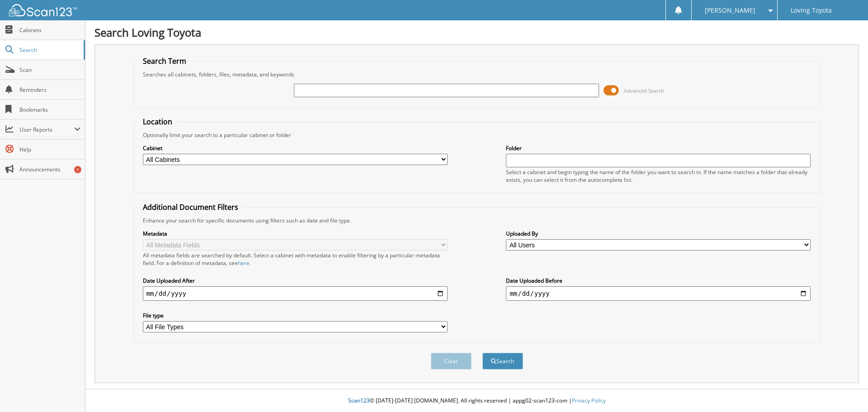  Describe the element at coordinates (588, 400) in the screenshot. I see `a: Privacy Policy` at that location.